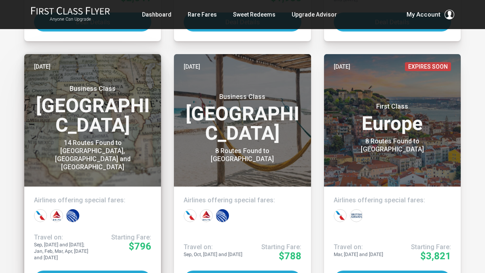 Image resolution: width=485 pixels, height=273 pixels. I want to click on a: Sweet Redeems, so click(254, 15).